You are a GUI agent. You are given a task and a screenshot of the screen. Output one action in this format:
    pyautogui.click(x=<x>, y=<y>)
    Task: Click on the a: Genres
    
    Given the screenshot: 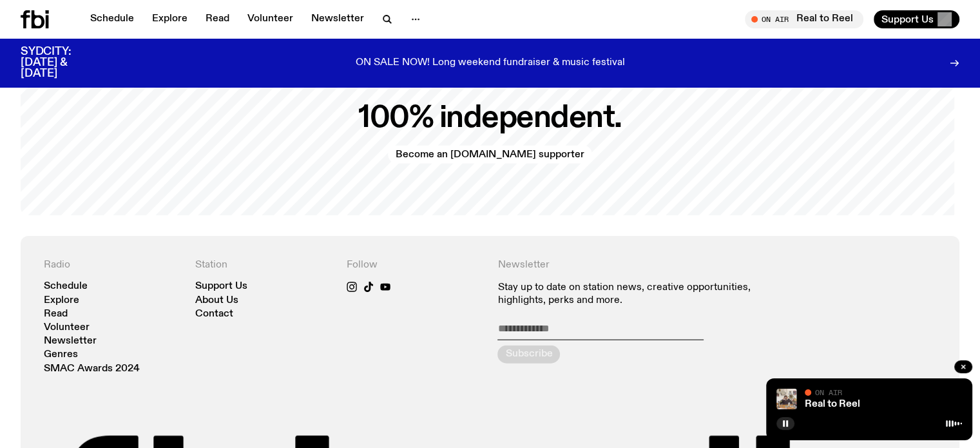 What is the action you would take?
    pyautogui.click(x=61, y=354)
    